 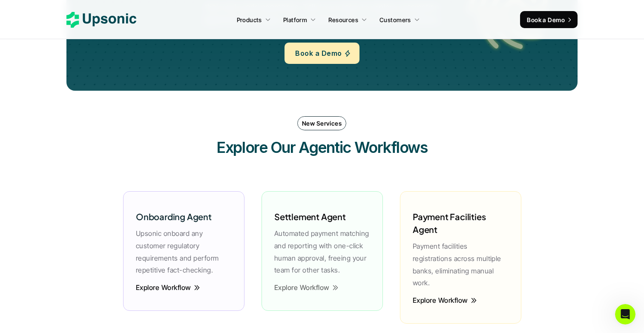 I want to click on a: Products, so click(x=254, y=20).